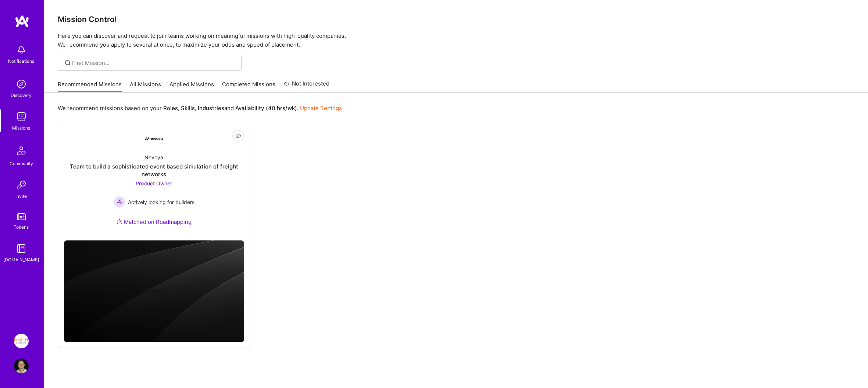 Image resolution: width=868 pixels, height=388 pixels. I want to click on img: guide book, so click(21, 248).